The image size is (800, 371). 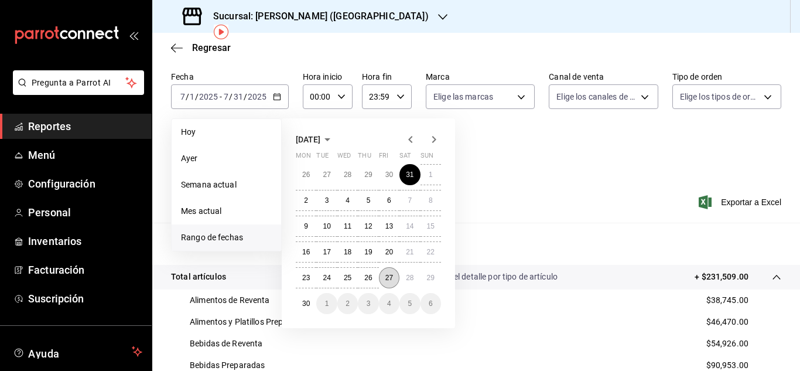 What do you see at coordinates (430, 174) in the screenshot?
I see `abbr: June 1, 2025` at bounding box center [430, 174].